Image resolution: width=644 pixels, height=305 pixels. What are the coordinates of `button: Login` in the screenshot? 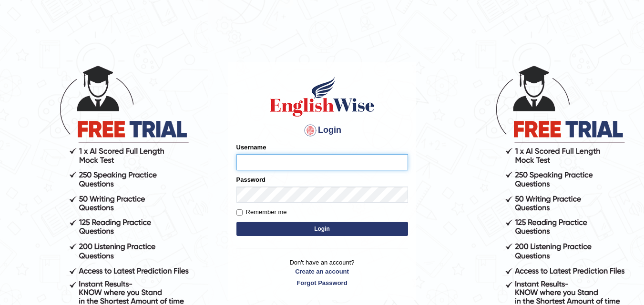 It's located at (322, 229).